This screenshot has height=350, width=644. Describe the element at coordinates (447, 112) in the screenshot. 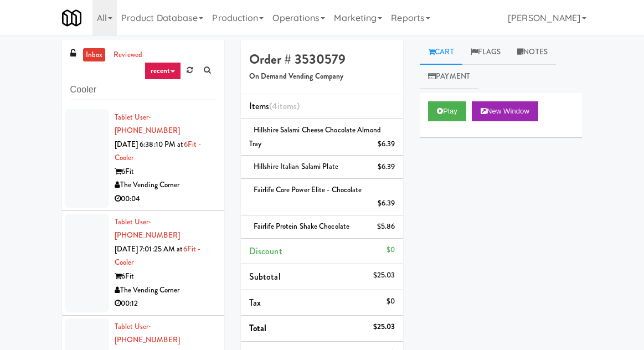

I see `button: Play` at that location.